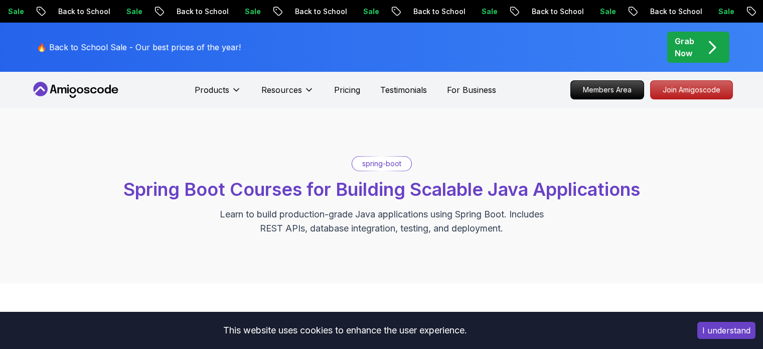 This screenshot has width=763, height=349. What do you see at coordinates (288, 94) in the screenshot?
I see `button: Resources` at bounding box center [288, 94].